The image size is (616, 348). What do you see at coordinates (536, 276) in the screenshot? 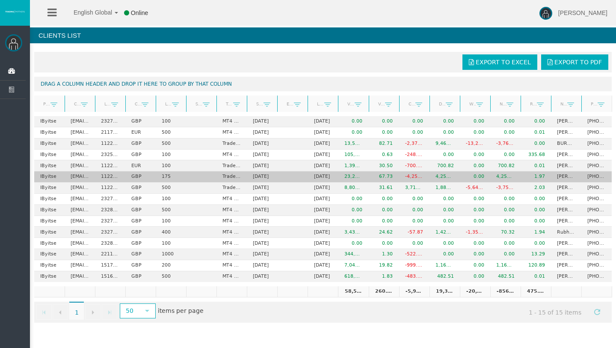
I see `td: 0.01` at bounding box center [536, 276].